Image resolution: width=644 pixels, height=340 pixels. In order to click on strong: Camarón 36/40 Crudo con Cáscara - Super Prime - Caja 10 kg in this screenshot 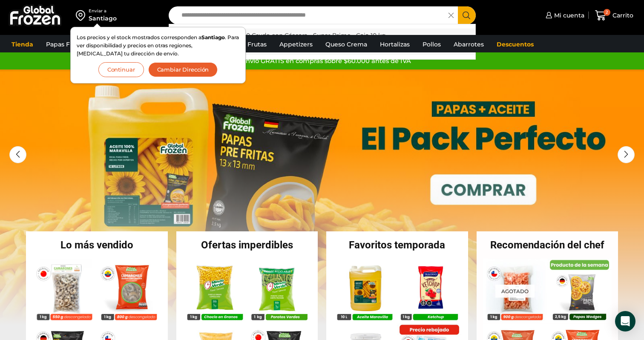, I will do `click(295, 35)`.